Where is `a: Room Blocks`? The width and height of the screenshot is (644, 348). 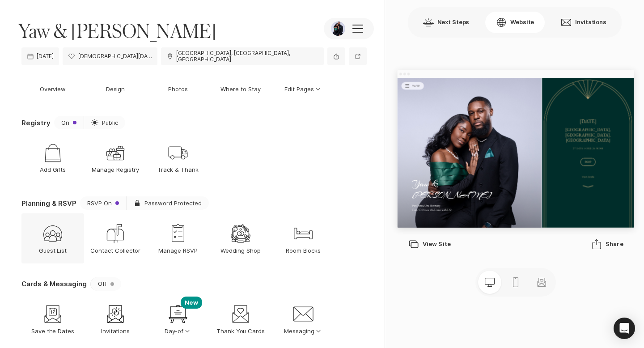
a: Room Blocks is located at coordinates (303, 238).